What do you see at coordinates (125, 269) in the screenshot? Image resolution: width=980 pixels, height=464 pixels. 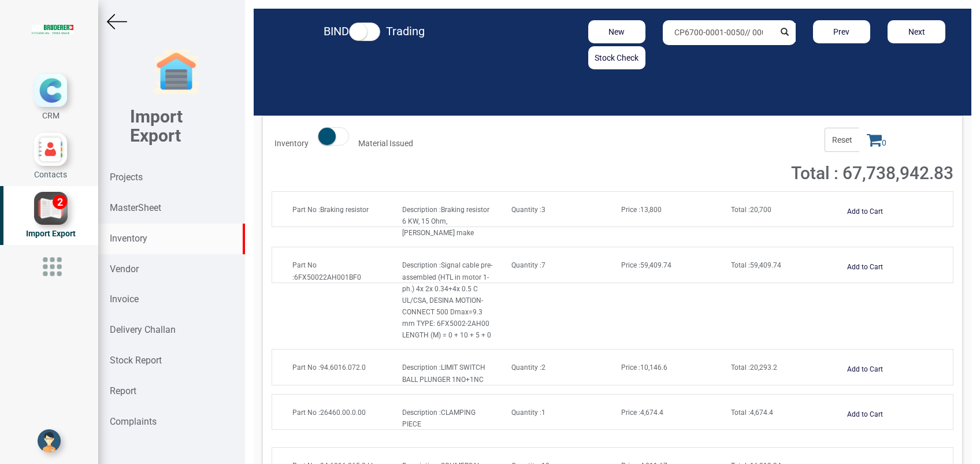 I see `strong: Vendor` at bounding box center [125, 269].